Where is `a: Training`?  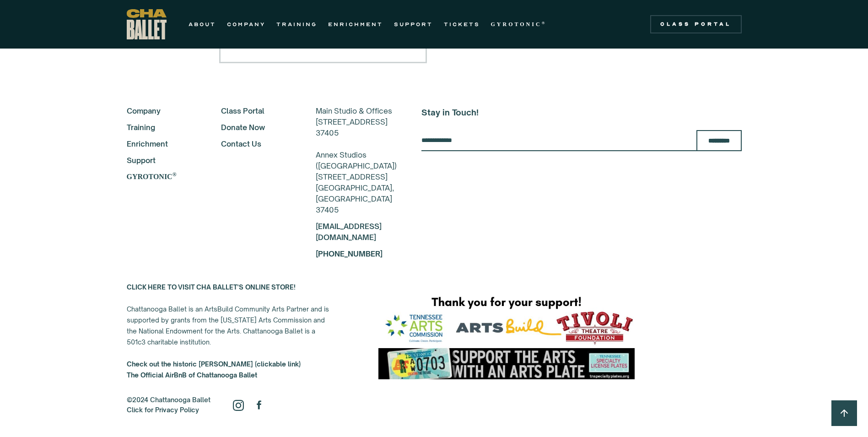
a: Training is located at coordinates (162, 127).